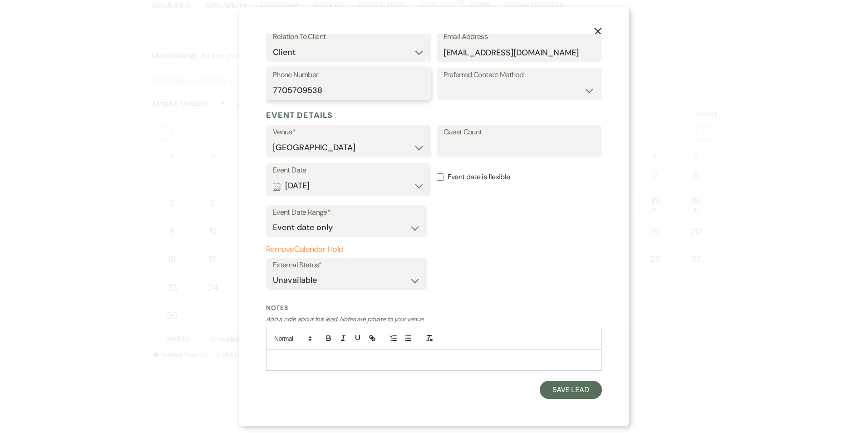 This screenshot has height=433, width=868. Describe the element at coordinates (349, 37) in the screenshot. I see `label: Relation To Client` at that location.